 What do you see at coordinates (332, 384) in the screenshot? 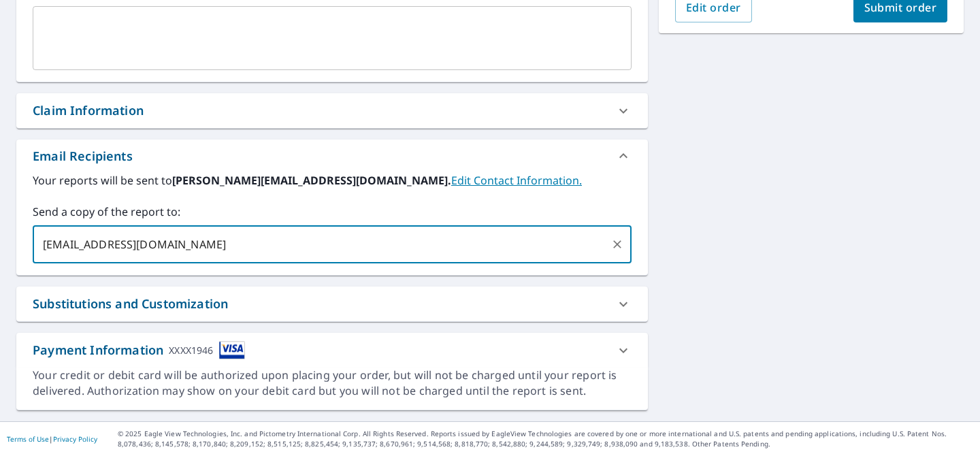
I see `div: Your credit or debit card will be authorized upon placing your order, but will not be charged unt...` at bounding box center [332, 384].